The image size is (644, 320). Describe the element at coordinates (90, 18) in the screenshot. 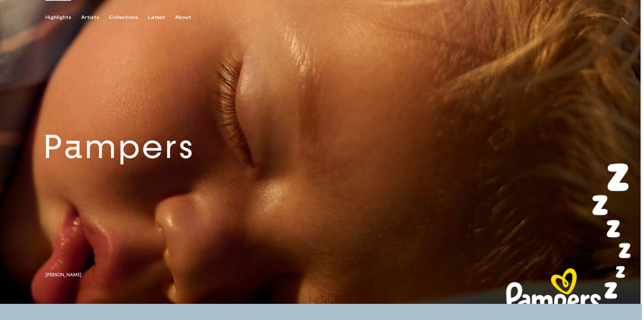

I see `div: Artists` at that location.